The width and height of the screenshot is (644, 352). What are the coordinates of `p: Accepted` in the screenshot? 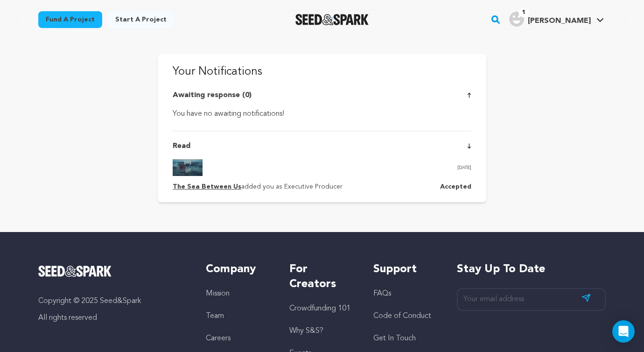 It's located at (455, 187).